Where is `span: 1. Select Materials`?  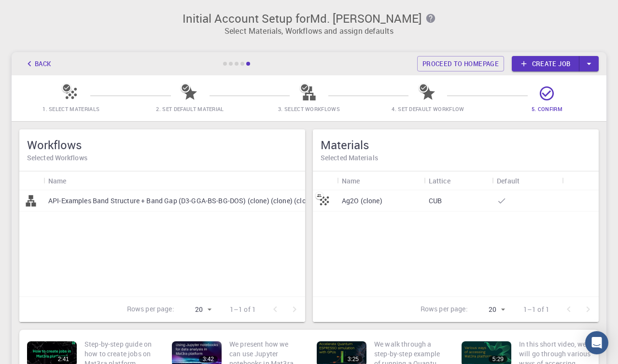
span: 1. Select Materials is located at coordinates (71, 109).